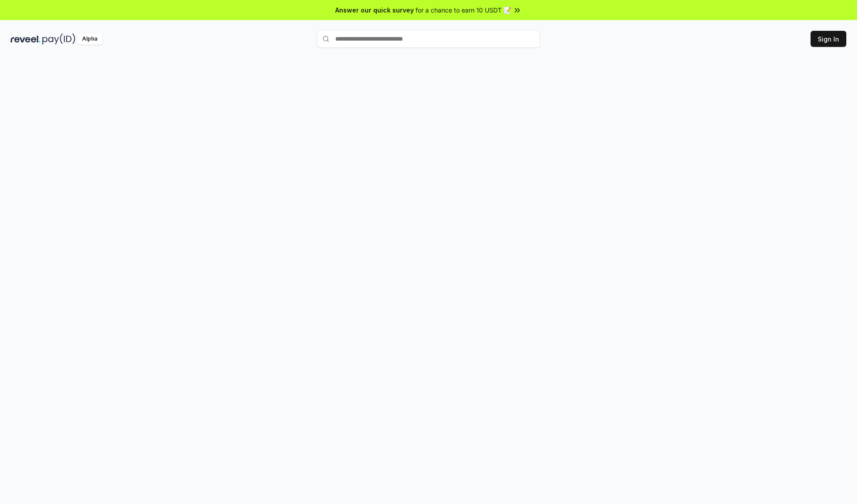 The image size is (857, 504). What do you see at coordinates (828, 39) in the screenshot?
I see `button: Sign In` at bounding box center [828, 39].